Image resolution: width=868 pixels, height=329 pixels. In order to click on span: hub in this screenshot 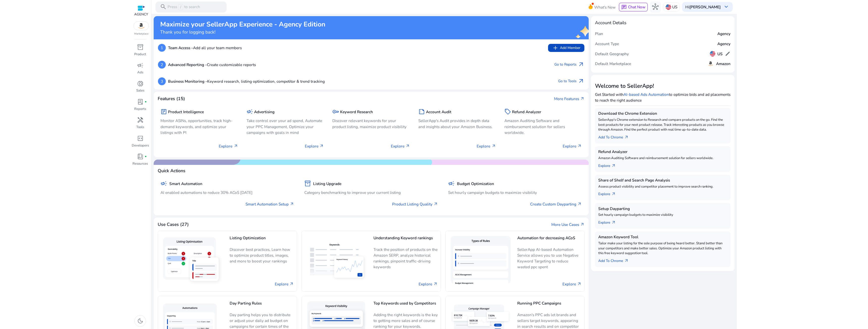, I will do `click(655, 7)`.